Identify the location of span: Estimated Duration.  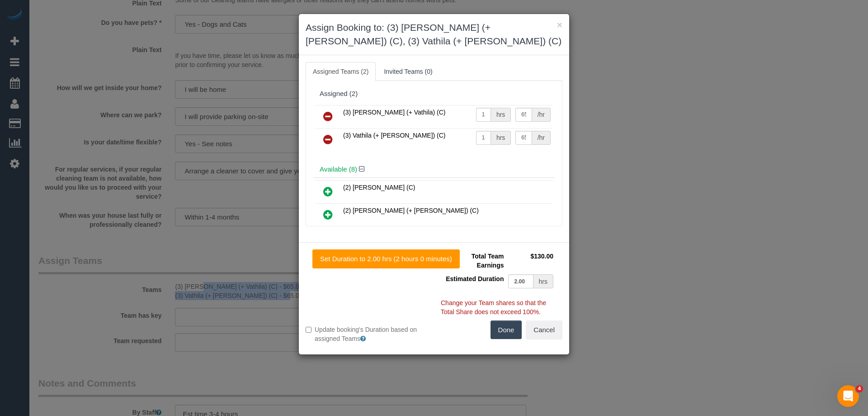
(475, 278).